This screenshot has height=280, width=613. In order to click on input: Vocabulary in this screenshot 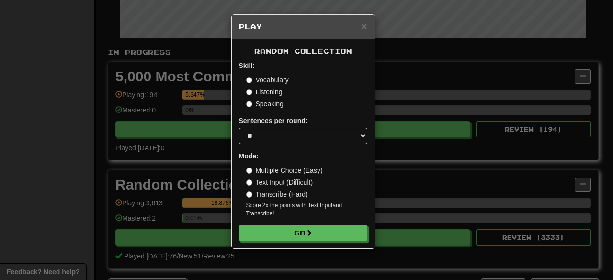, I will do `click(249, 80)`.